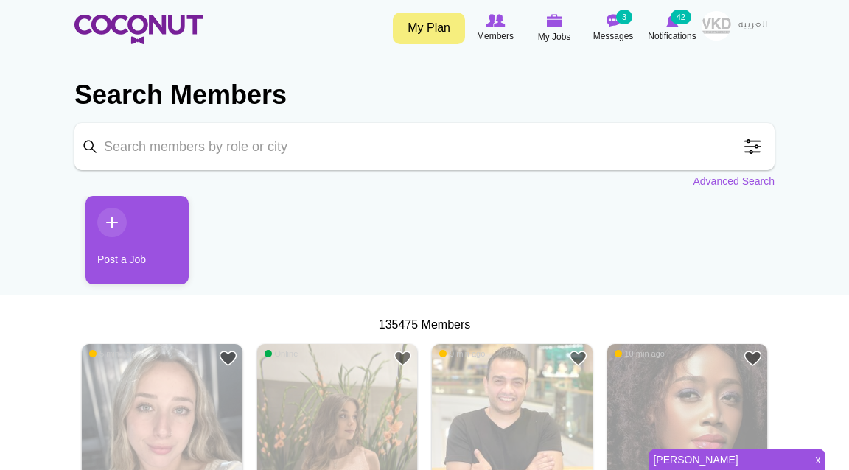 Image resolution: width=849 pixels, height=470 pixels. Describe the element at coordinates (126, 246) in the screenshot. I see `li: 1 / 1` at that location.